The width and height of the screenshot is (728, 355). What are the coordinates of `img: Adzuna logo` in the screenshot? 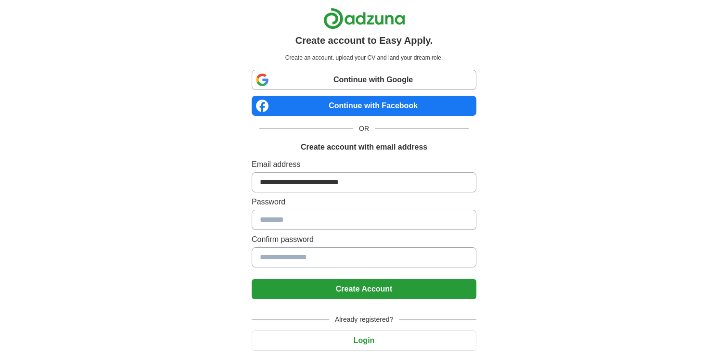 It's located at (364, 18).